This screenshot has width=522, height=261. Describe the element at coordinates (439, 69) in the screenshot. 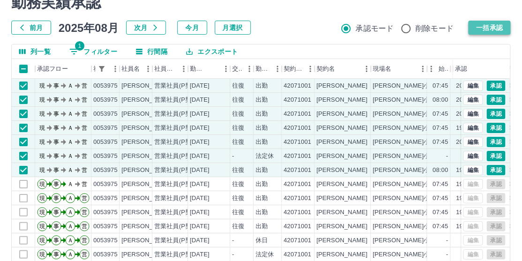

I see `div: 始業` at that location.